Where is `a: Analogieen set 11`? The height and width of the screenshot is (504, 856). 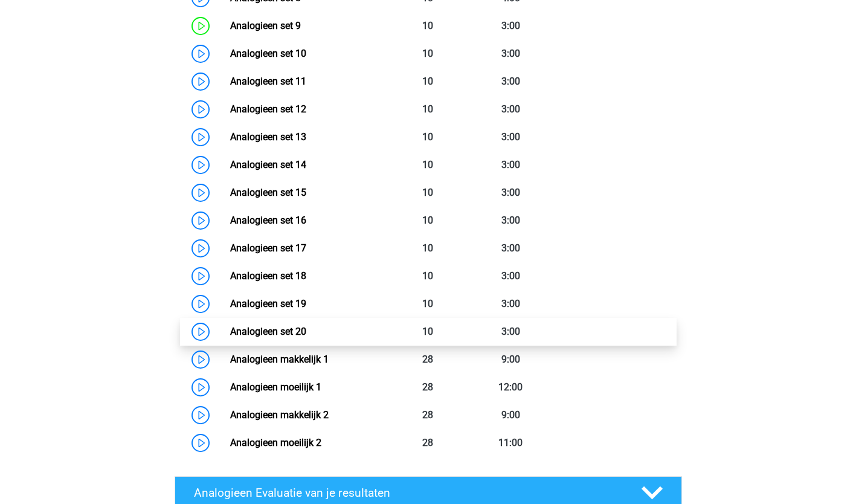
a: Analogieen set 11 is located at coordinates (268, 81).